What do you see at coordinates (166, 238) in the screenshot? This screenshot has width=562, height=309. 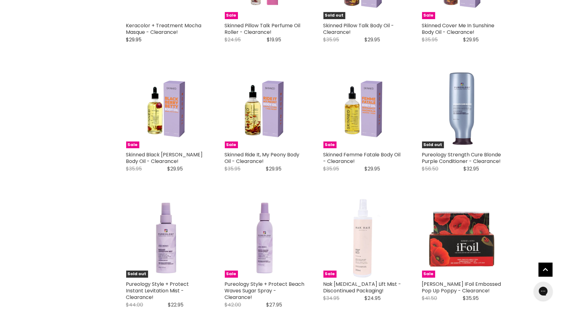 I see `img: Pureology Style + Protect Instant Levitation Mist - Clearance!` at bounding box center [166, 238].